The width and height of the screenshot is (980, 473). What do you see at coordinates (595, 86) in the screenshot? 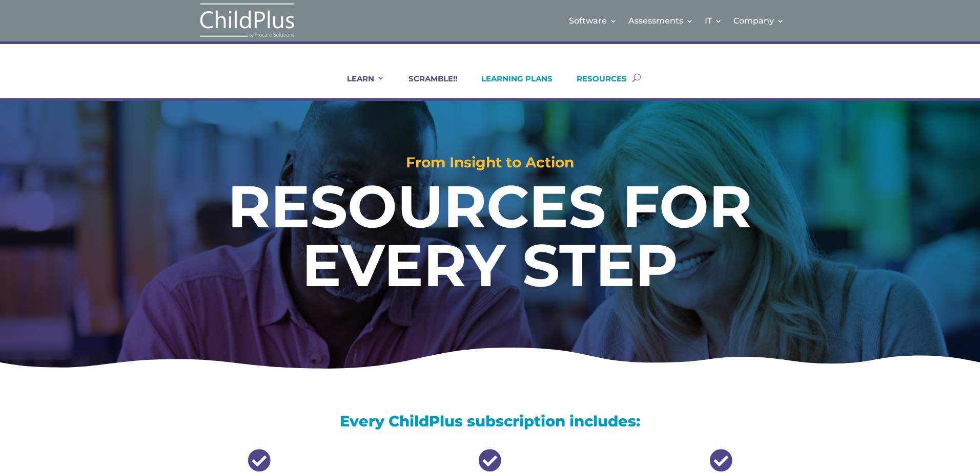
I see `a: RESOURCES` at bounding box center [595, 86].